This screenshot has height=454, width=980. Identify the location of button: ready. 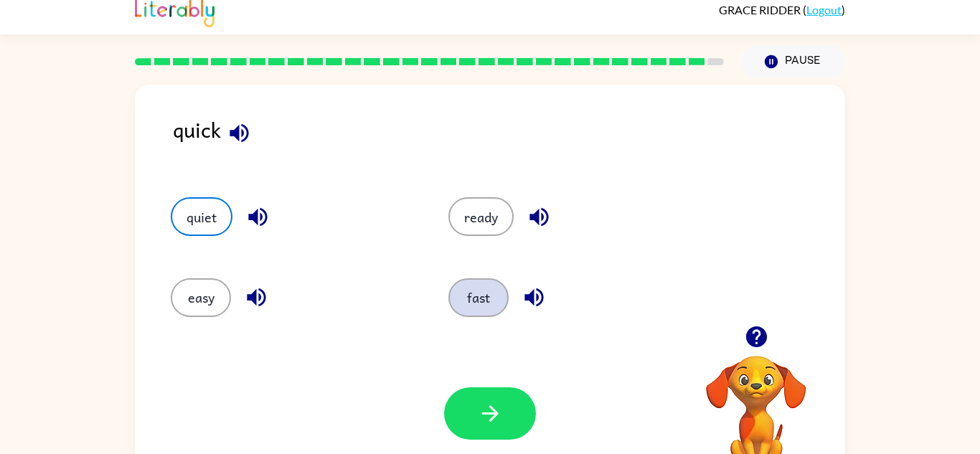
(481, 216).